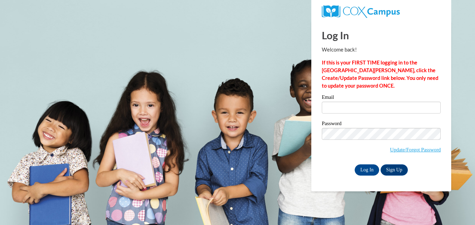  I want to click on h1: Log In, so click(381, 35).